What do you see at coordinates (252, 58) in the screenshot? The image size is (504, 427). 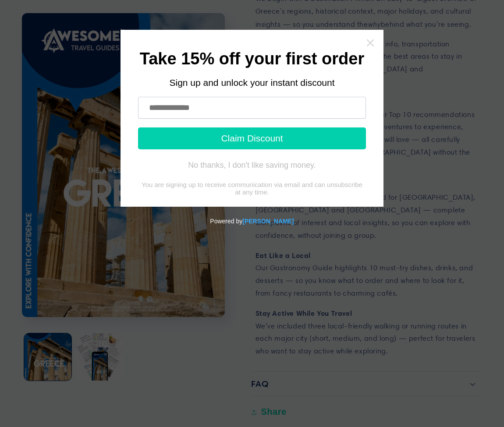 I see `h1: Take 15% off your first order` at bounding box center [252, 58].